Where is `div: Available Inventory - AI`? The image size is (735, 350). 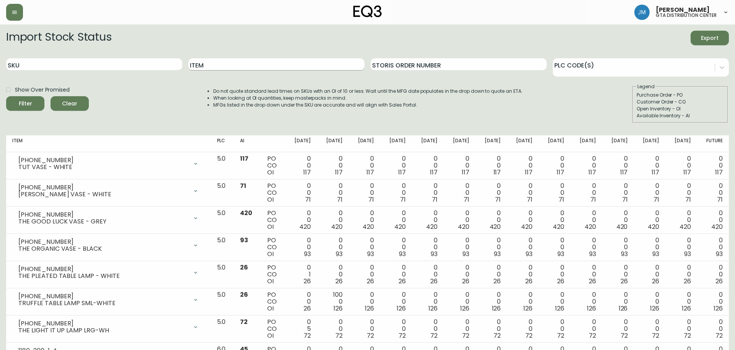
div: Available Inventory - AI is located at coordinates (681, 116).